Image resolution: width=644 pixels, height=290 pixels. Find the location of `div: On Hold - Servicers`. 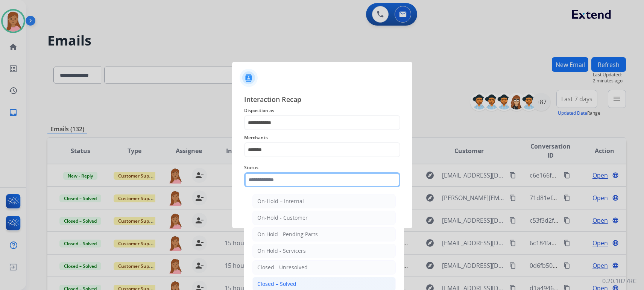

div: On Hold - Servicers is located at coordinates (281, 251).